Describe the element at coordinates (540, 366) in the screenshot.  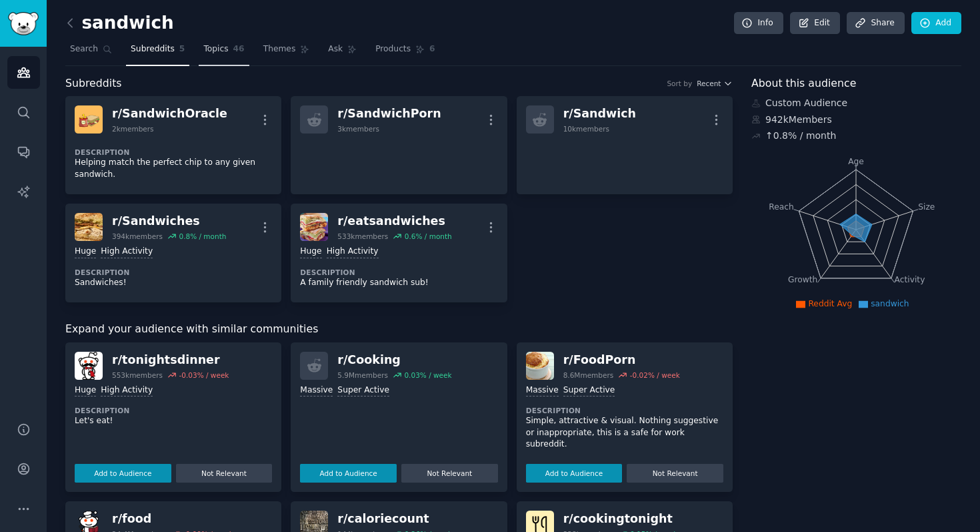
I see `img: FoodPorn` at that location.